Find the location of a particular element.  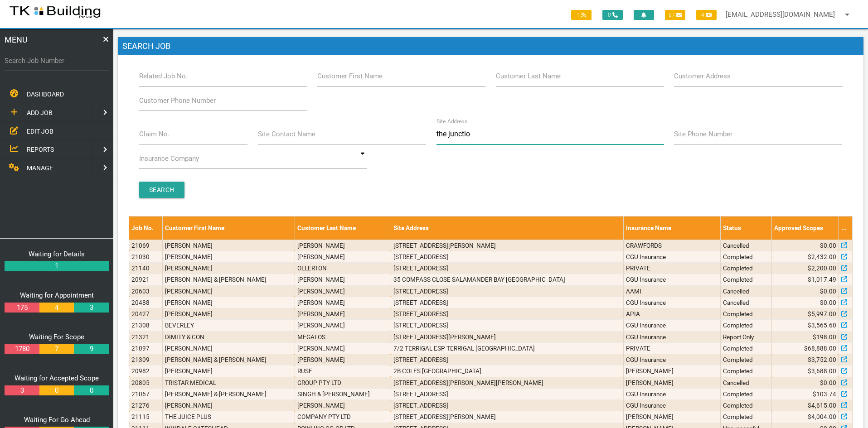

span: $2,200.00 is located at coordinates (822, 268).